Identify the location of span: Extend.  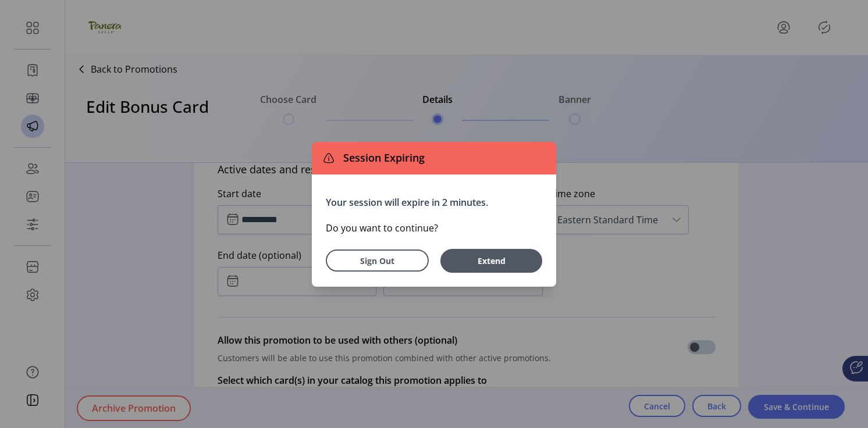
(491, 261).